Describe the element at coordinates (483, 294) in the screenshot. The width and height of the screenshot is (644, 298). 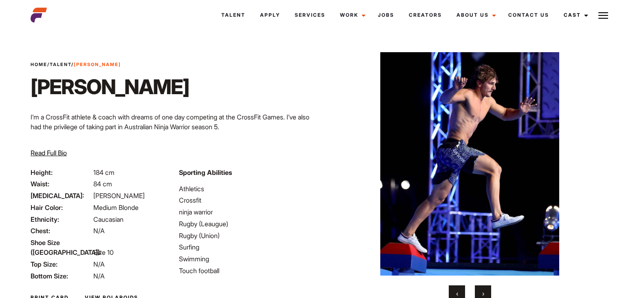
I see `span: Next` at that location.